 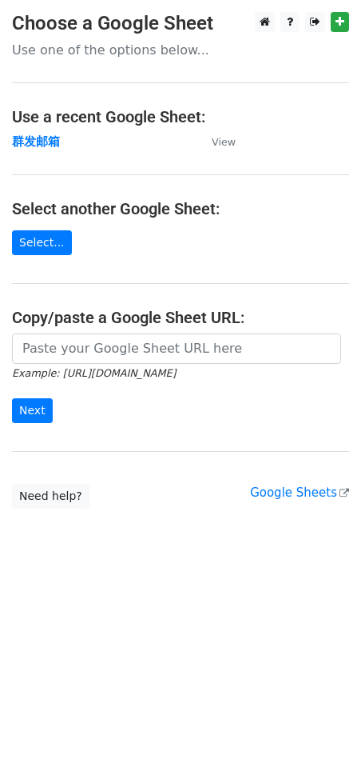 I want to click on p: Use one of the options below..., so click(x=181, y=50).